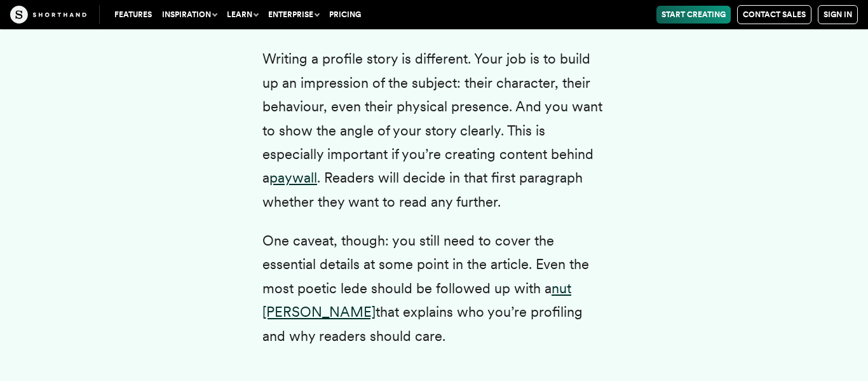  What do you see at coordinates (293, 15) in the screenshot?
I see `button: Enterprise` at bounding box center [293, 15].